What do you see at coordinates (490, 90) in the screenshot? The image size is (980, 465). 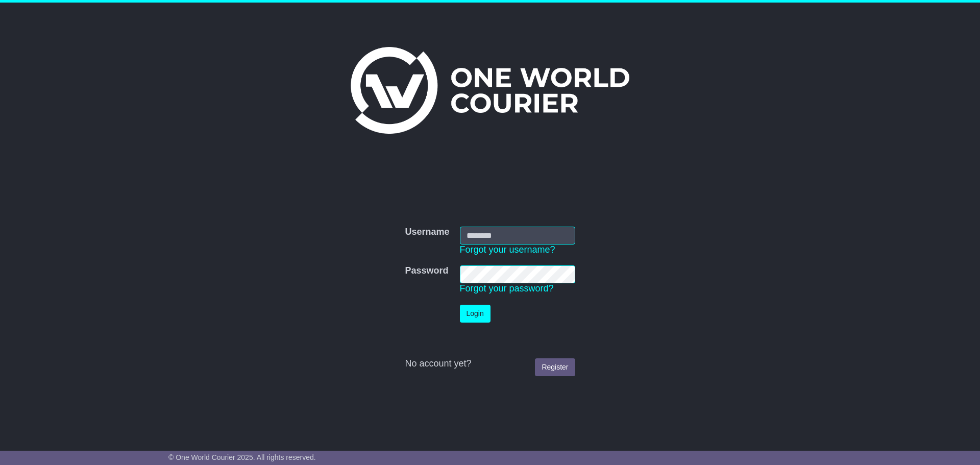 I see `img: One World` at bounding box center [490, 90].